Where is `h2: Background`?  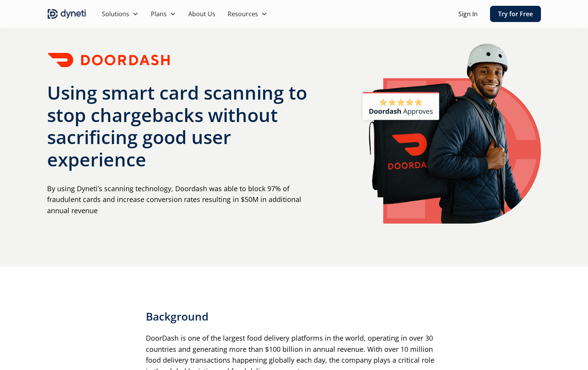
h2: Background is located at coordinates (294, 317).